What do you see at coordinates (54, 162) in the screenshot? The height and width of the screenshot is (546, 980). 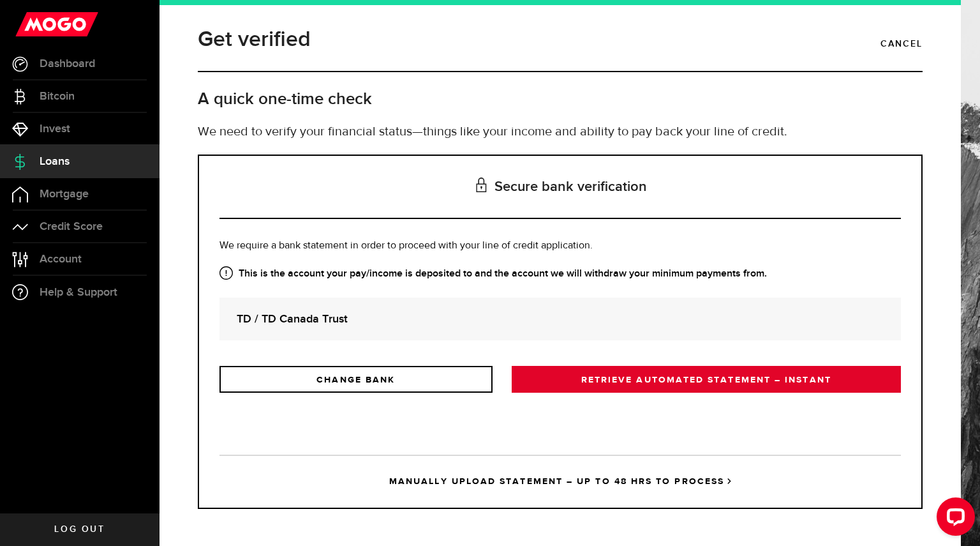 I see `span: Loans` at bounding box center [54, 162].